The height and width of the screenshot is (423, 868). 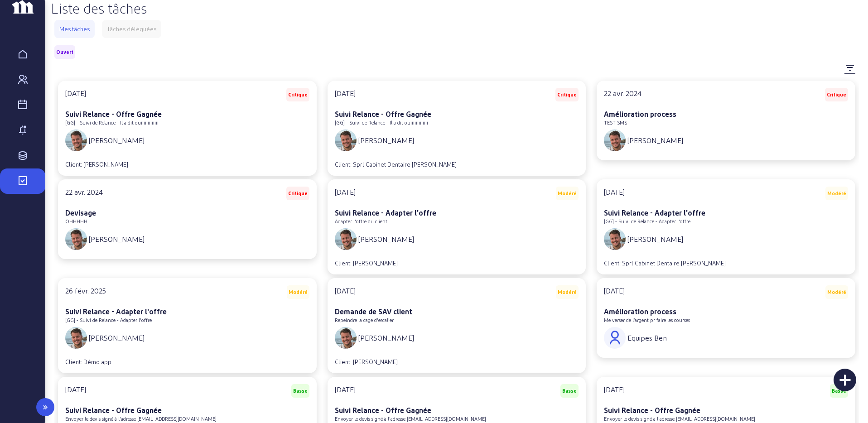 What do you see at coordinates (647, 320) in the screenshot?
I see `cam-card-subtitle: Me verser de l’argent pr faire les courses` at bounding box center [647, 320].